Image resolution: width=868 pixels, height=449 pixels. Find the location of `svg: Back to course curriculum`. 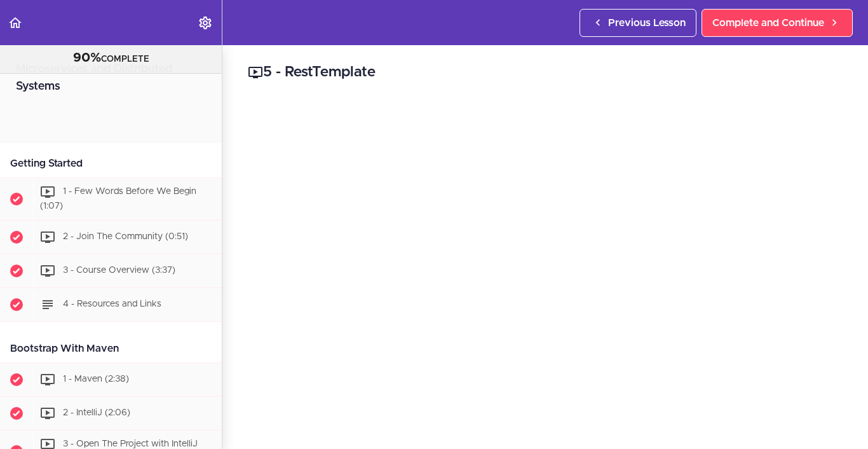

svg: Back to course curriculum is located at coordinates (15, 23).